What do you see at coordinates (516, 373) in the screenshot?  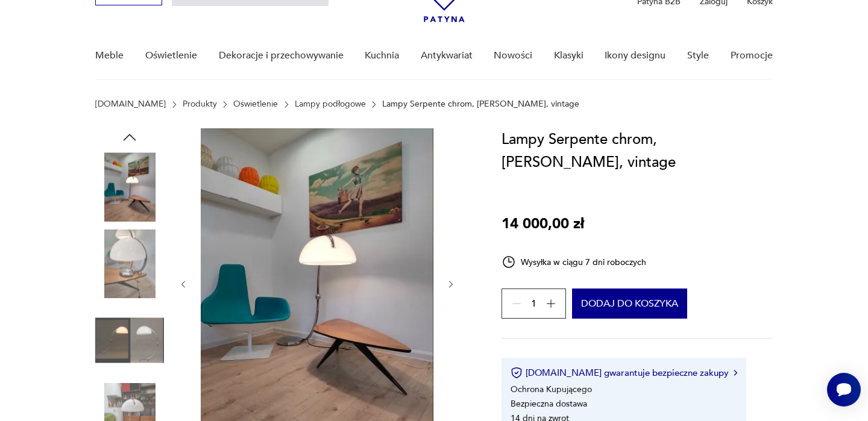 I see `img: Ikona certyfikatu` at bounding box center [516, 373].